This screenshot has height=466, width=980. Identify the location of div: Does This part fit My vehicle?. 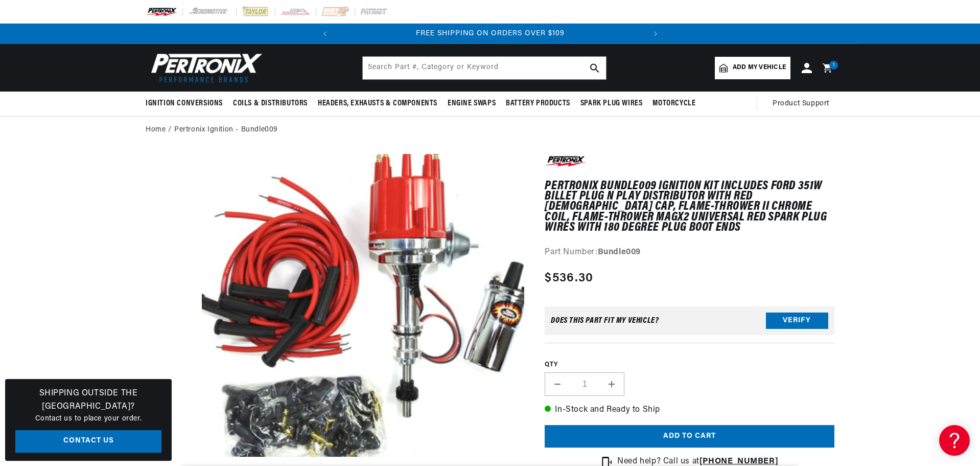
(605, 320).